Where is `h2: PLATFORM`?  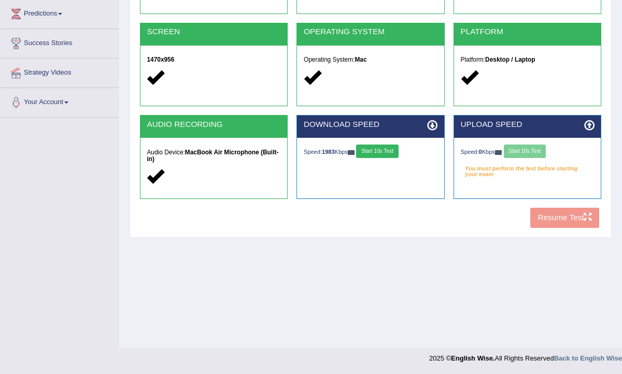
h2: PLATFORM is located at coordinates (528, 32).